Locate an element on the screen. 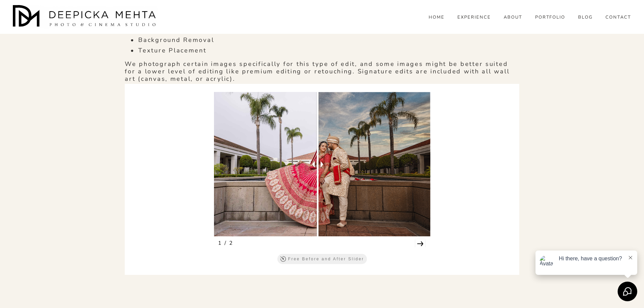 The image size is (644, 308). p: Texture Placement is located at coordinates (329, 51).